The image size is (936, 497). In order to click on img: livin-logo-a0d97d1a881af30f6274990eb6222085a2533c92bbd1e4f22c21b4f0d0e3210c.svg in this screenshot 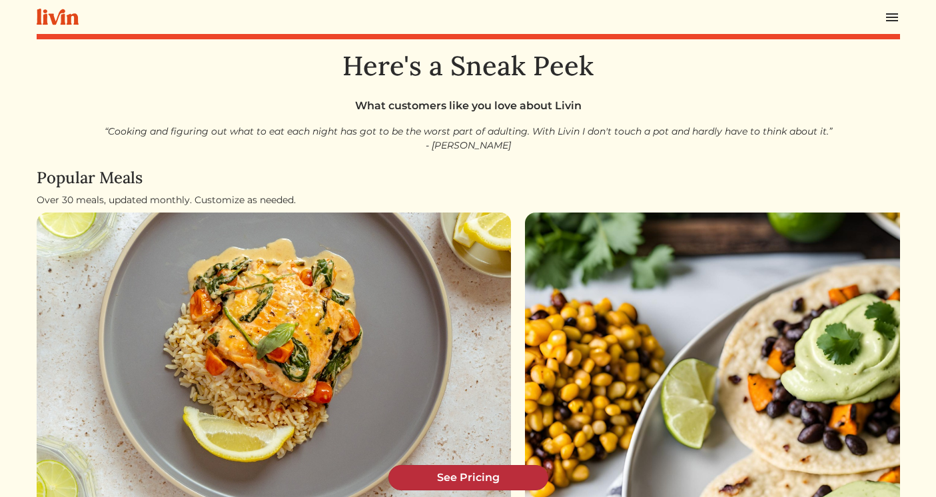, I will do `click(57, 17)`.